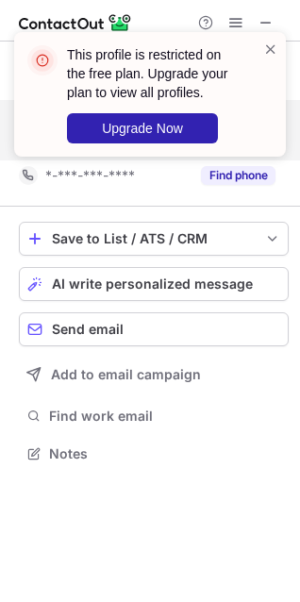 This screenshot has width=300, height=602. What do you see at coordinates (154, 416) in the screenshot?
I see `button: Find work email` at bounding box center [154, 416].